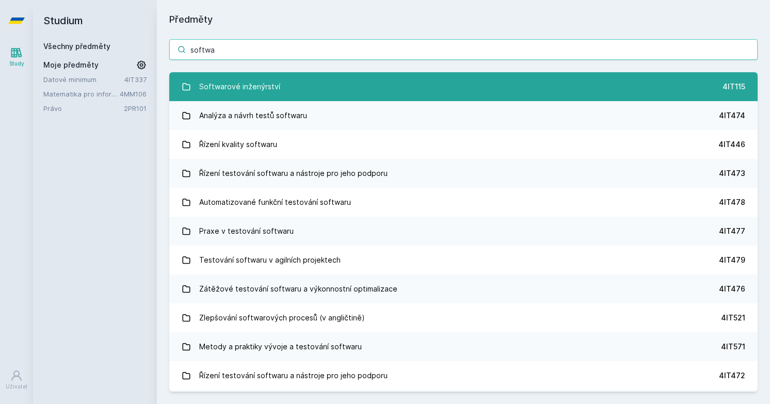  I want to click on div: Testování softwaru v agilních projektech, so click(270, 260).